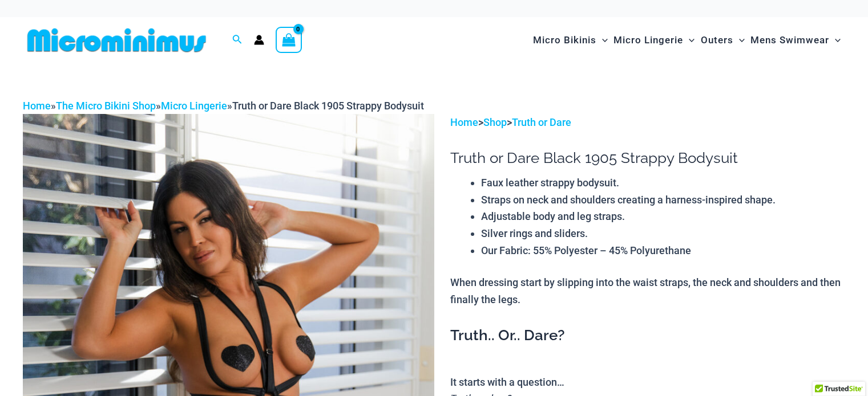 The width and height of the screenshot is (868, 396). I want to click on span: Outers, so click(716, 40).